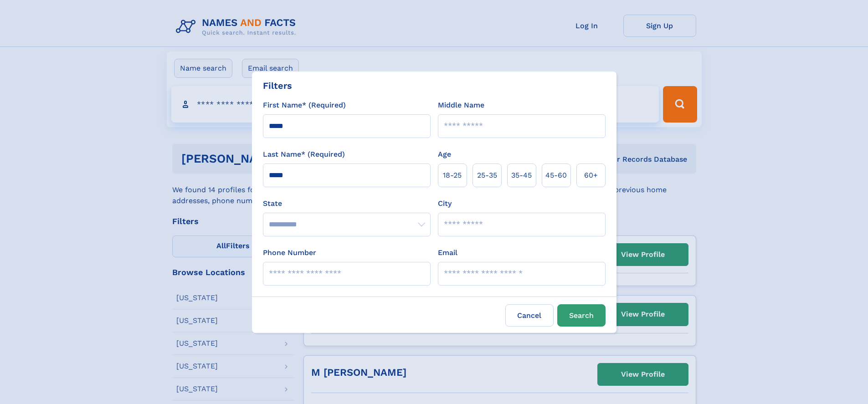  What do you see at coordinates (461, 105) in the screenshot?
I see `label: Middle Name` at bounding box center [461, 105].